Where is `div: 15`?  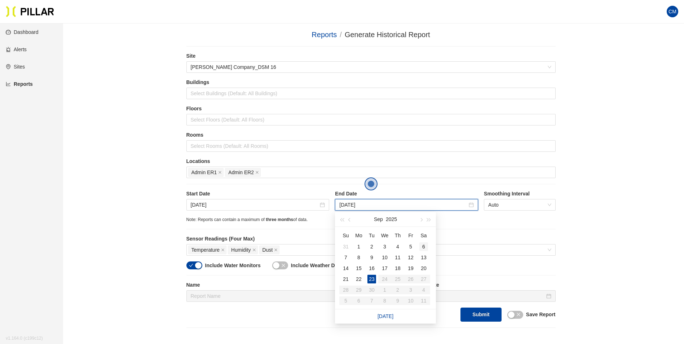 div: 15 is located at coordinates (359, 268).